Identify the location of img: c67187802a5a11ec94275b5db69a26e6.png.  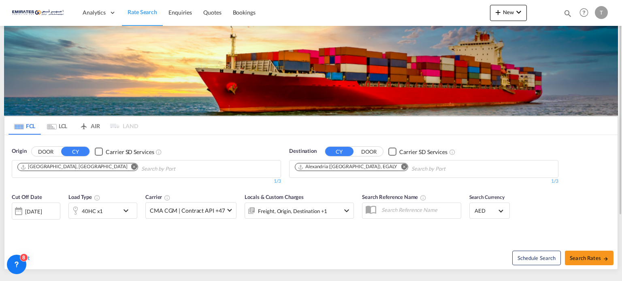
(39, 13).